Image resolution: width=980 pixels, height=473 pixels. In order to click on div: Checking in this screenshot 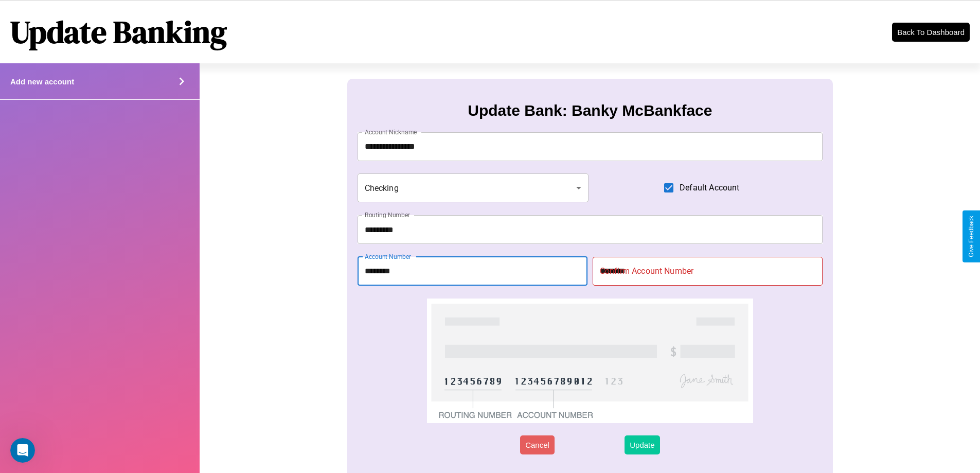, I will do `click(473, 188)`.